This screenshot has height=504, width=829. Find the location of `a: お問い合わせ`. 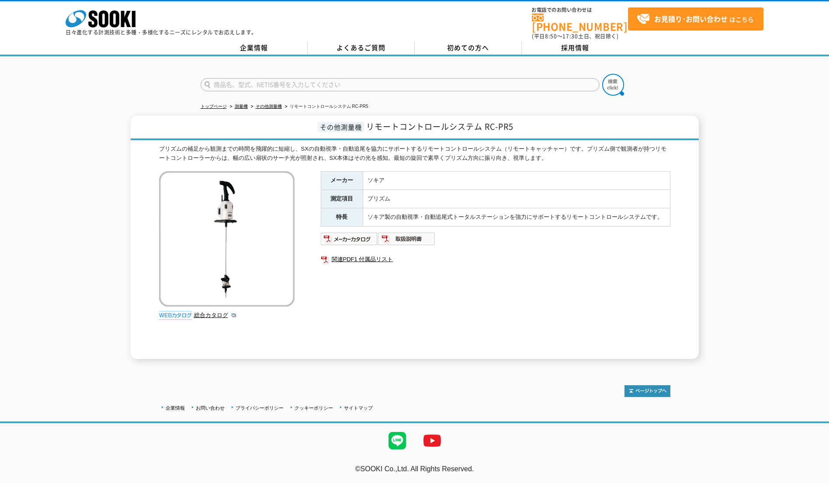

a: お問い合わせ is located at coordinates (210, 408).